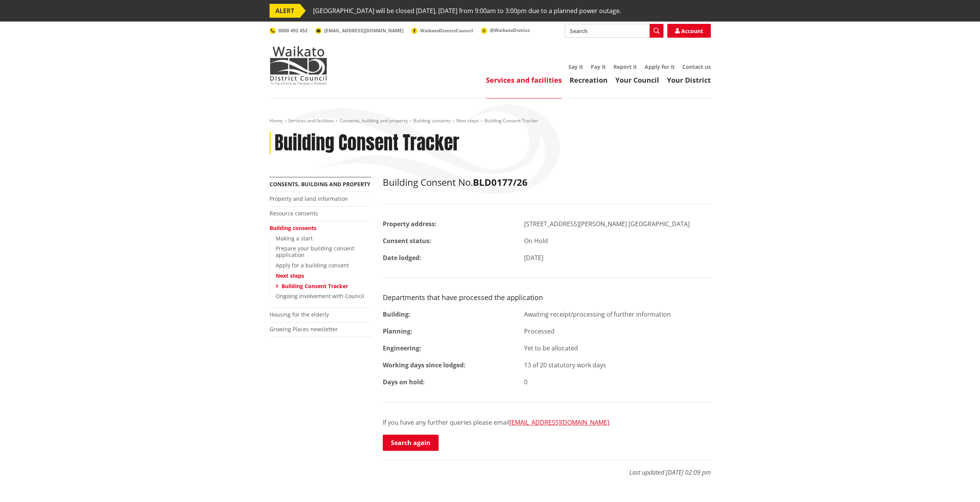 The image size is (980, 502). Describe the element at coordinates (617, 314) in the screenshot. I see `div: Awaiting receipt/processing of further information` at that location.